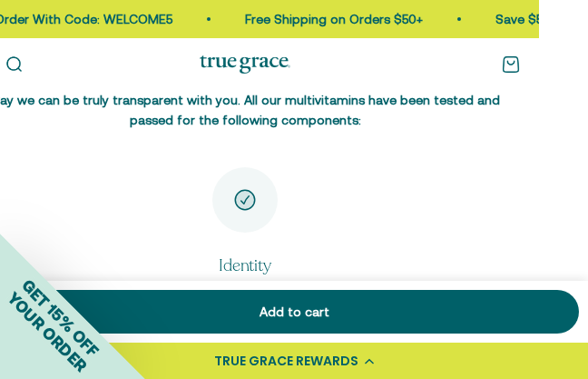 Image resolution: width=588 pixels, height=379 pixels. What do you see at coordinates (47, 332) in the screenshot?
I see `span: YOUR ORDER` at bounding box center [47, 332].